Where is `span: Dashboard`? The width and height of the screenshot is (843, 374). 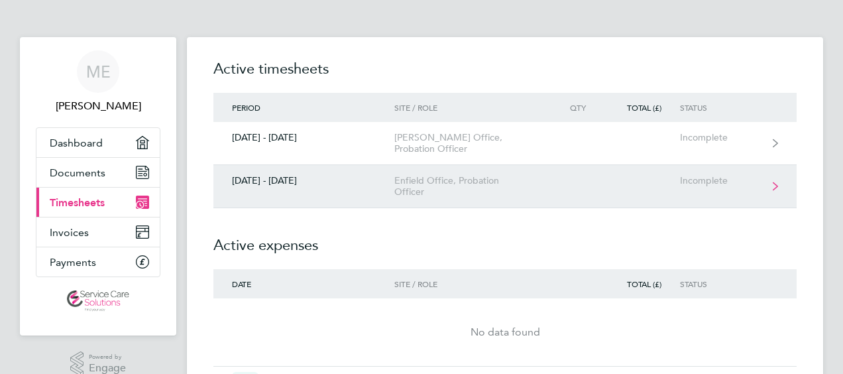 span: Dashboard is located at coordinates (76, 142).